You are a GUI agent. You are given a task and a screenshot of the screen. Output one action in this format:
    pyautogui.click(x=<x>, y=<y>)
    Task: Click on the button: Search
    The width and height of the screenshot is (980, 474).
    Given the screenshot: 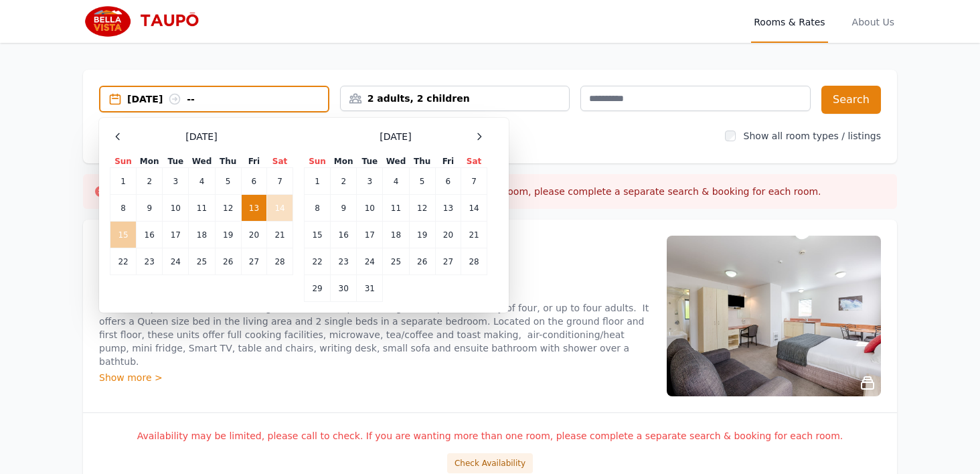 What is the action you would take?
    pyautogui.click(x=850, y=99)
    